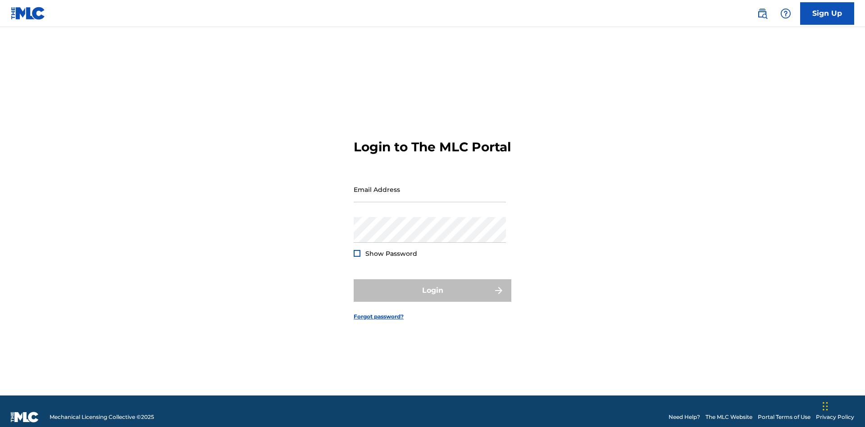 Image resolution: width=865 pixels, height=427 pixels. Describe the element at coordinates (378, 317) in the screenshot. I see `a: Forgot password?` at that location.